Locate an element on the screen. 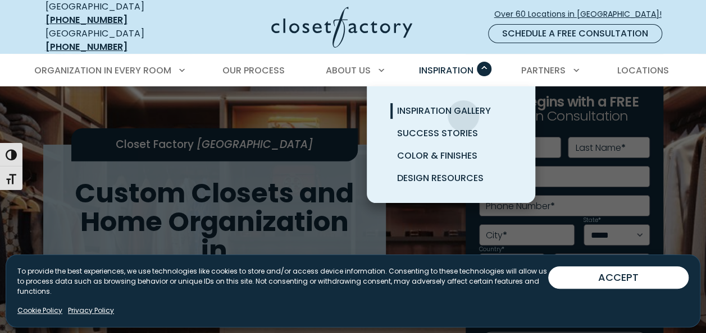 Image resolution: width=706 pixels, height=333 pixels. a: Cookie Policy is located at coordinates (40, 311).